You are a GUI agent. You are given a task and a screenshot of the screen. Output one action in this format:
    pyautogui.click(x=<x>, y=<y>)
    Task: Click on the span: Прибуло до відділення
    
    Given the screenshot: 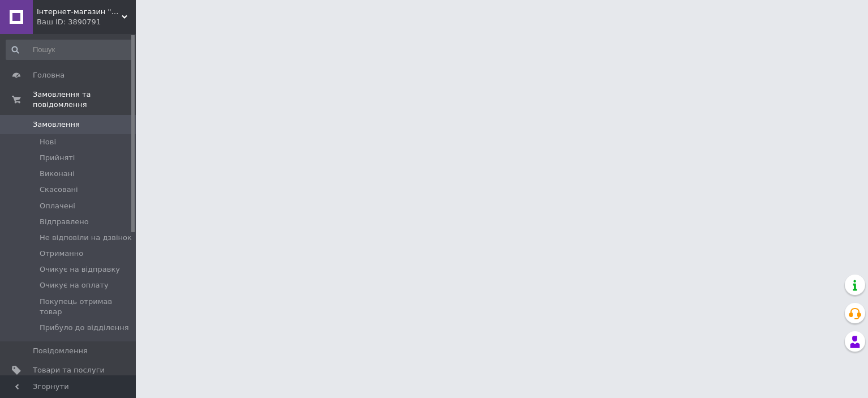 What is the action you would take?
    pyautogui.click(x=84, y=328)
    